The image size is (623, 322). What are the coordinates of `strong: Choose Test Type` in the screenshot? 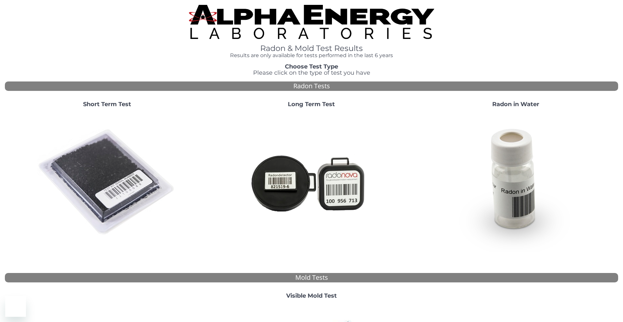 It's located at (312, 67).